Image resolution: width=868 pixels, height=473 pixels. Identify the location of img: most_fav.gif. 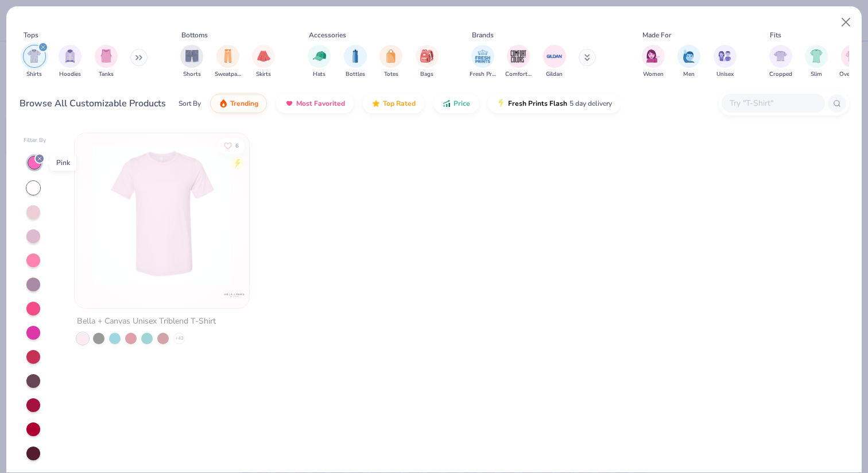
(289, 103).